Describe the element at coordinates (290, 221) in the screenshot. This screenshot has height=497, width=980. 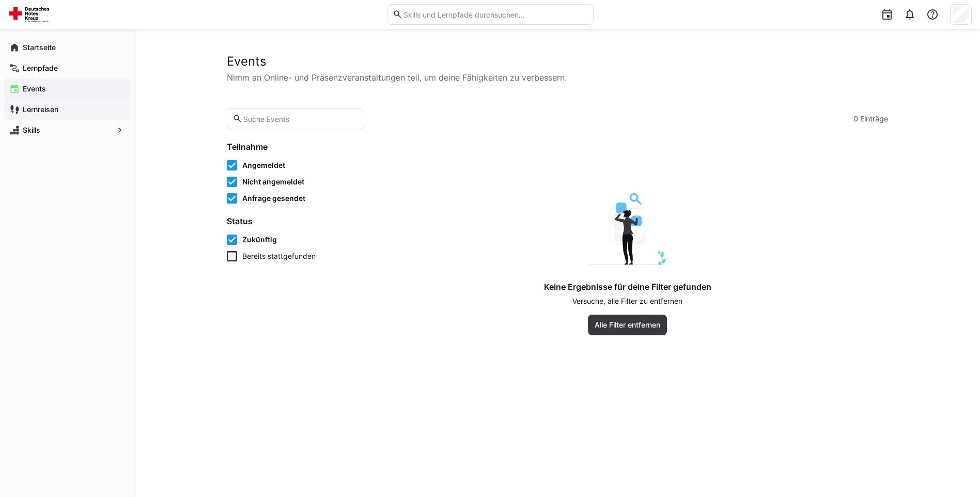
I see `h4: Status` at that location.